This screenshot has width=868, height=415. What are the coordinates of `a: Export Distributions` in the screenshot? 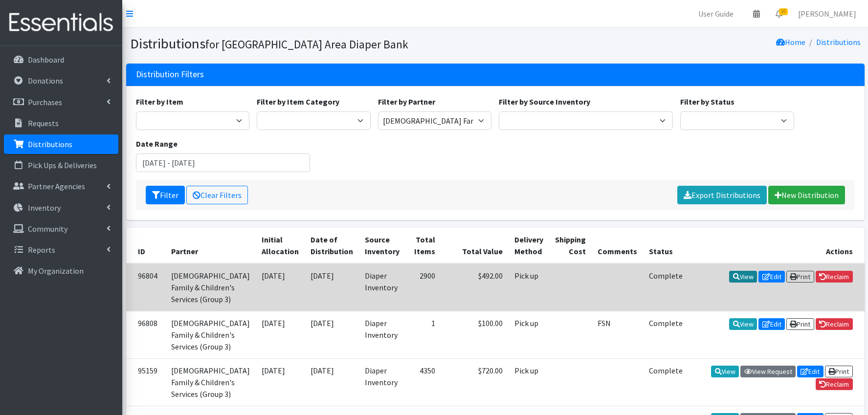 It's located at (722, 195).